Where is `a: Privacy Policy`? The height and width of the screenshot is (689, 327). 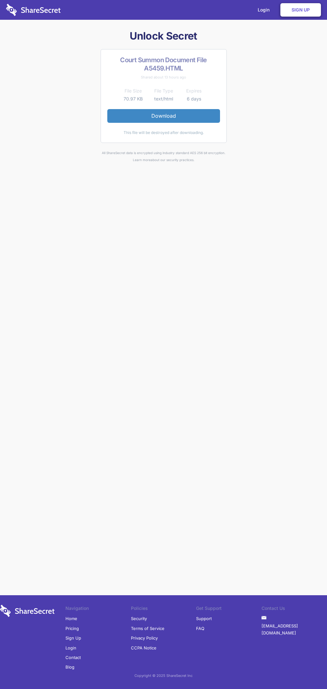 a: Privacy Policy is located at coordinates (144, 638).